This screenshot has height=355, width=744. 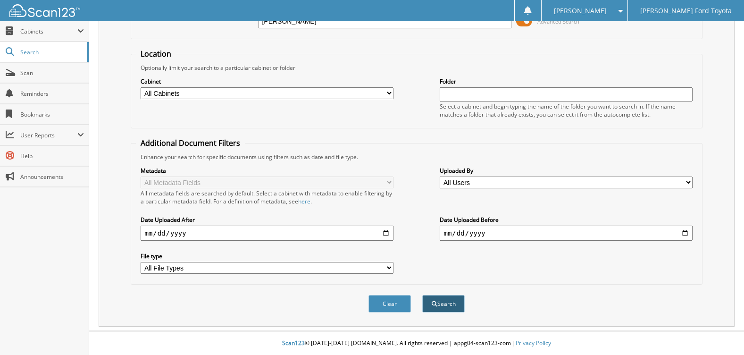 What do you see at coordinates (294, 343) in the screenshot?
I see `span: Scan123` at bounding box center [294, 343].